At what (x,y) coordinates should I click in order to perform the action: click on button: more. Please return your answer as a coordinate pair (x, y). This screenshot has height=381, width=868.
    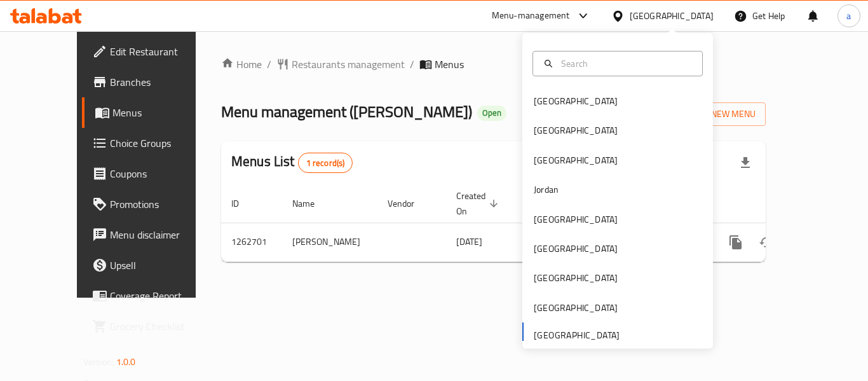
    Looking at the image, I should click on (735, 243).